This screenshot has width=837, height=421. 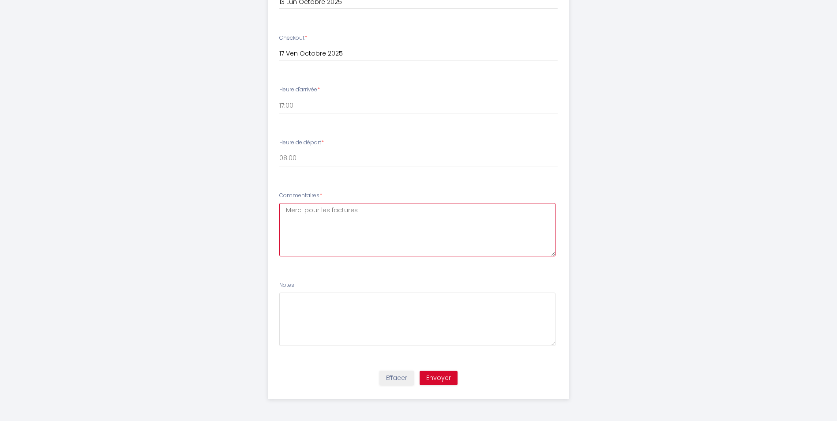 What do you see at coordinates (287, 285) in the screenshot?
I see `label: Notes` at bounding box center [287, 285].